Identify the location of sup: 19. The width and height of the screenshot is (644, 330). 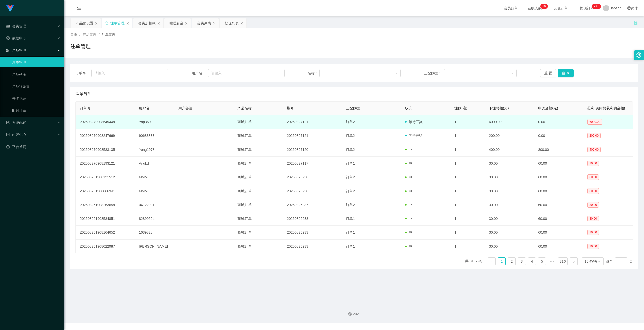
(544, 6).